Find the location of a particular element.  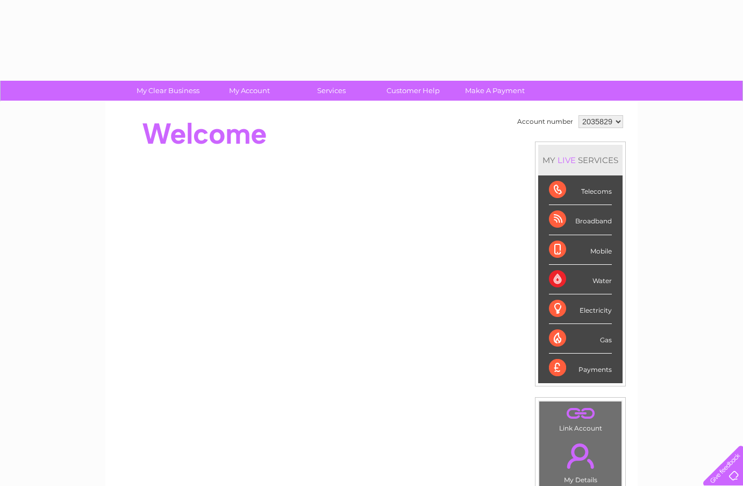

div: Water is located at coordinates (580, 279).